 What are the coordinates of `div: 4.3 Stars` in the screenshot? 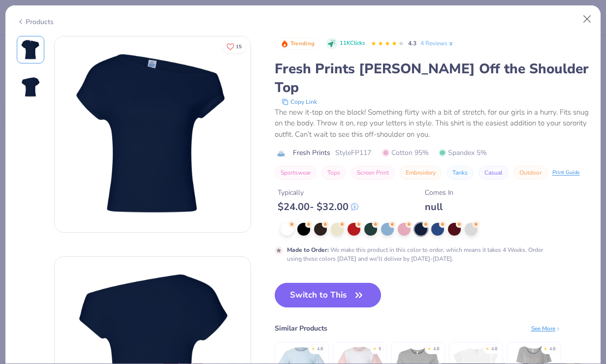 It's located at (387, 44).